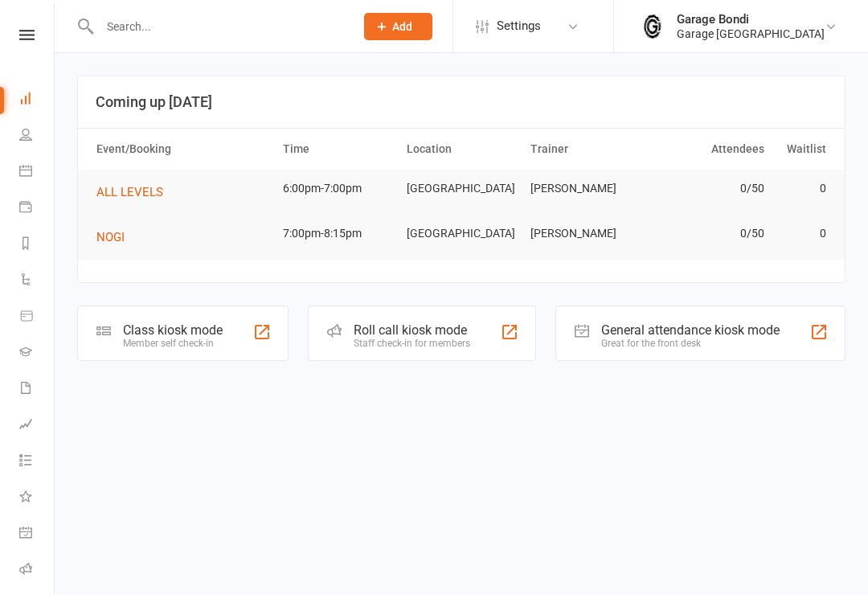  What do you see at coordinates (173, 330) in the screenshot?
I see `div: Class kiosk mode` at bounding box center [173, 330].